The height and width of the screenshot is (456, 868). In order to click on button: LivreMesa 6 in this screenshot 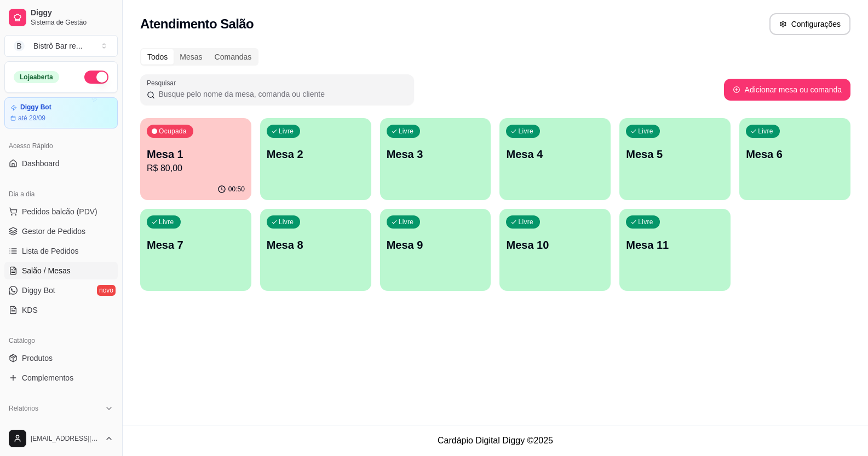, I will do `click(794, 159)`.